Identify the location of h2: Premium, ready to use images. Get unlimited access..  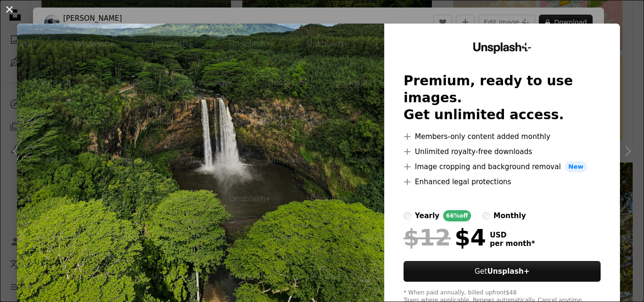
(502, 98).